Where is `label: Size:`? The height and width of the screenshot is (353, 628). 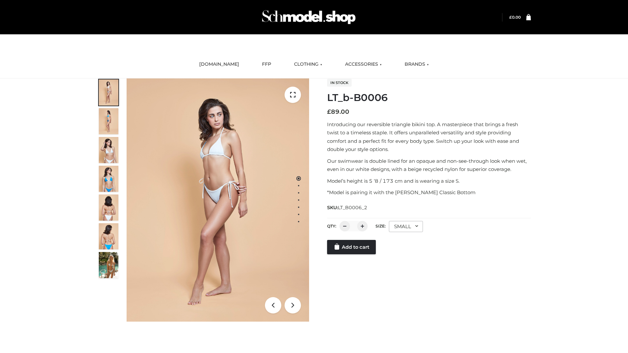
label: Size: is located at coordinates (381, 226).